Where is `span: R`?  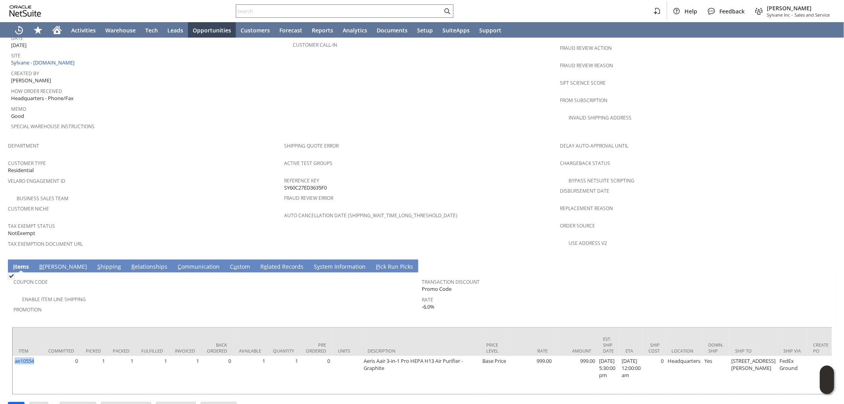
span: R is located at coordinates (133, 266).